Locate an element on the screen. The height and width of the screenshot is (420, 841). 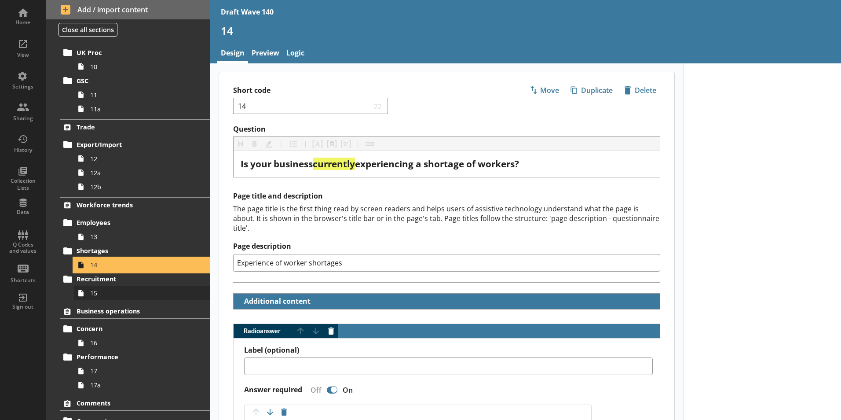
a: Logic is located at coordinates (295, 54).